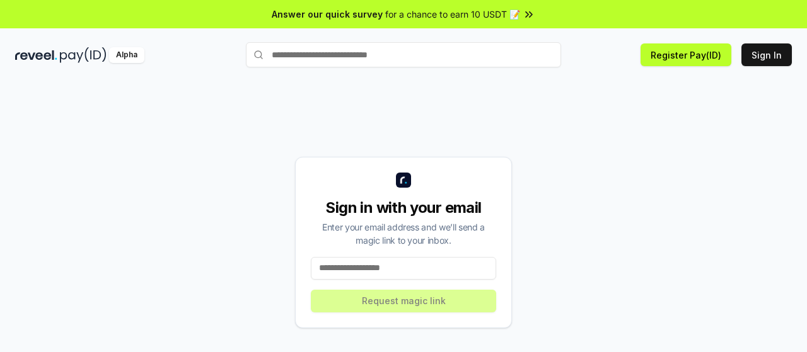  Describe the element at coordinates (403, 180) in the screenshot. I see `img: logo_small` at that location.